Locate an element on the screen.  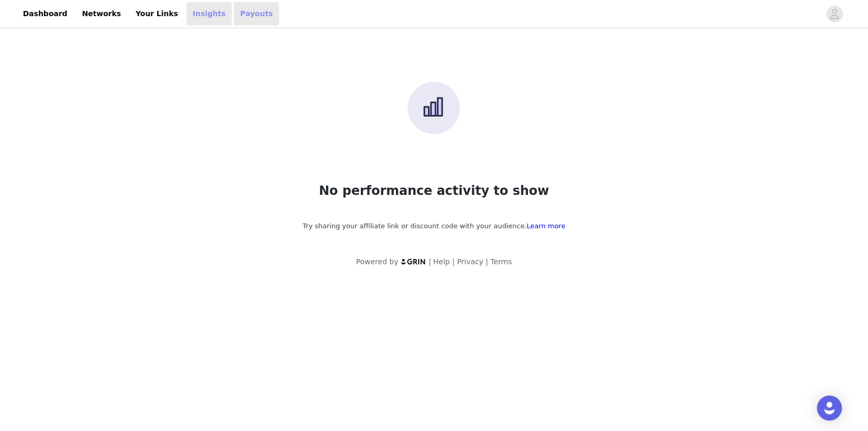
a: Insights is located at coordinates (209, 13).